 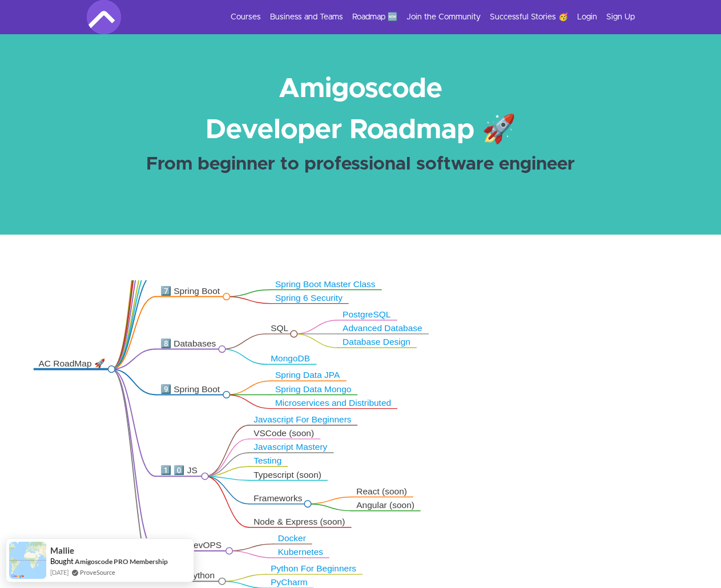 What do you see at coordinates (290, 447) in the screenshot?
I see `a: Javascript Mastery` at bounding box center [290, 447].